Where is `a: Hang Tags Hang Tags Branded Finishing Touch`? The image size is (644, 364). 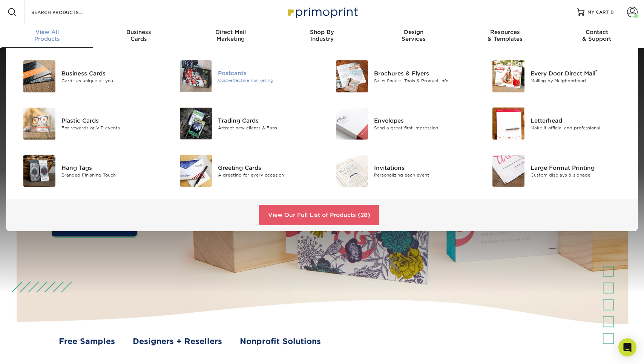 a: Hang Tags Hang Tags Branded Finishing Touch is located at coordinates (88, 170).